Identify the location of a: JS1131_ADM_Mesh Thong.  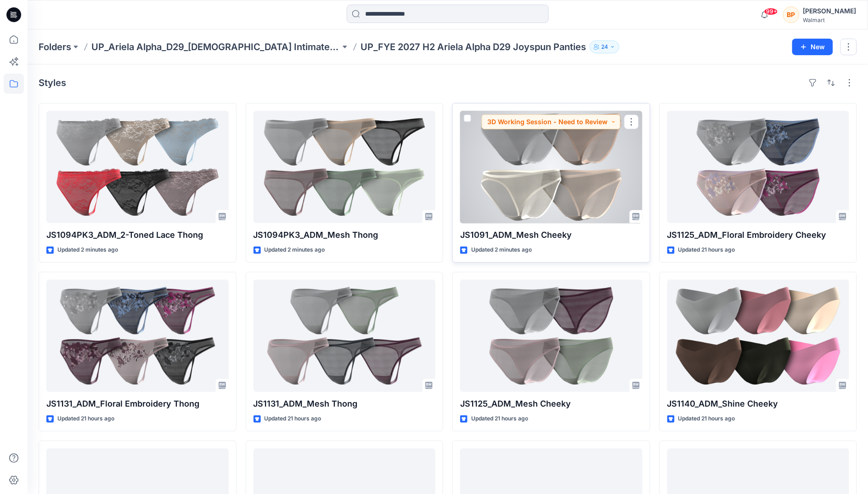
(344, 336).